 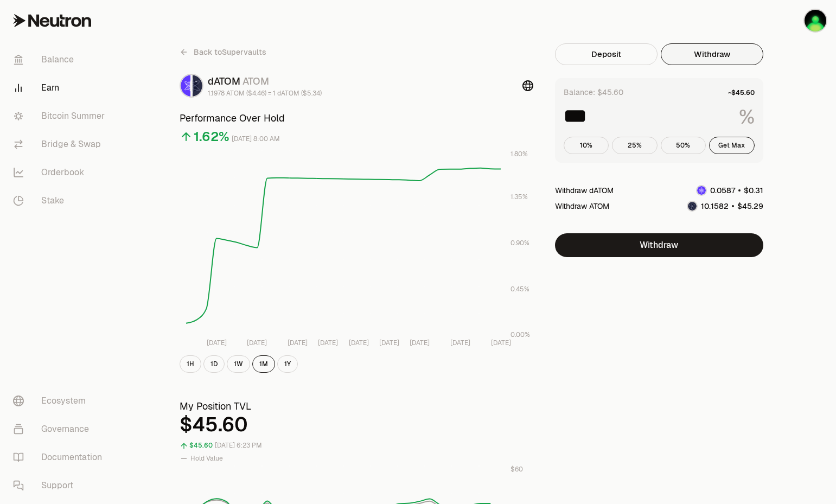 What do you see at coordinates (587, 145) in the screenshot?
I see `button: 10%` at bounding box center [587, 145].